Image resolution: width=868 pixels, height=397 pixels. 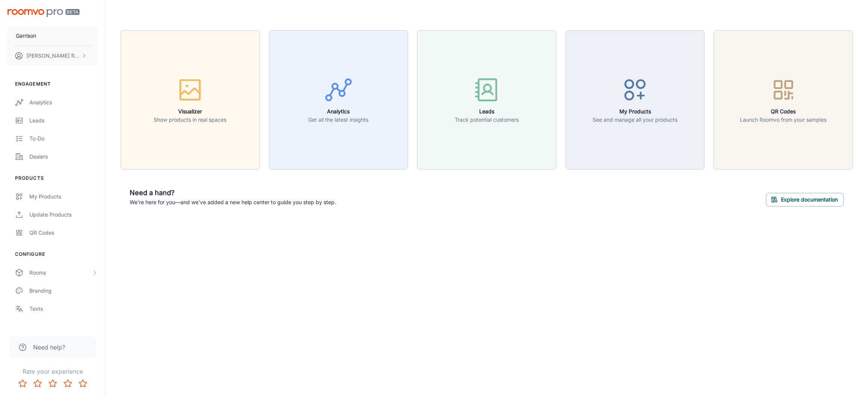 I want to click on p: See and manage all your products, so click(x=634, y=120).